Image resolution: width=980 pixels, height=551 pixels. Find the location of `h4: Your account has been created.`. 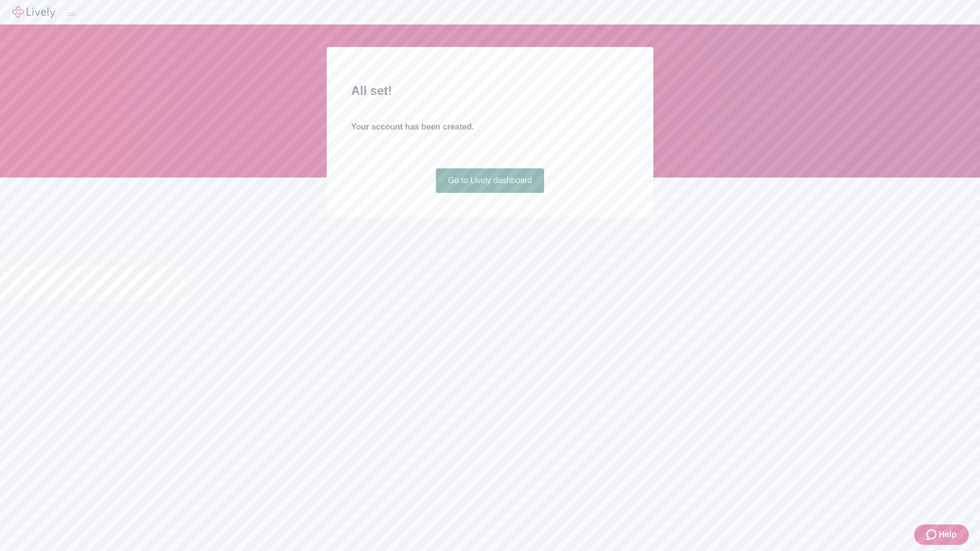

h4: Your account has been created. is located at coordinates (490, 127).